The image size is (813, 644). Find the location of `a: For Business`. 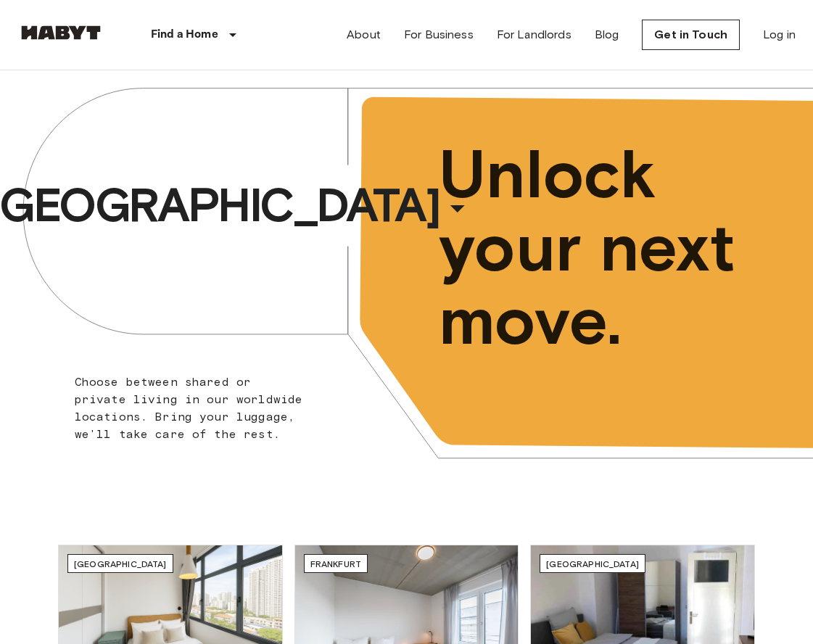

a: For Business is located at coordinates (439, 35).